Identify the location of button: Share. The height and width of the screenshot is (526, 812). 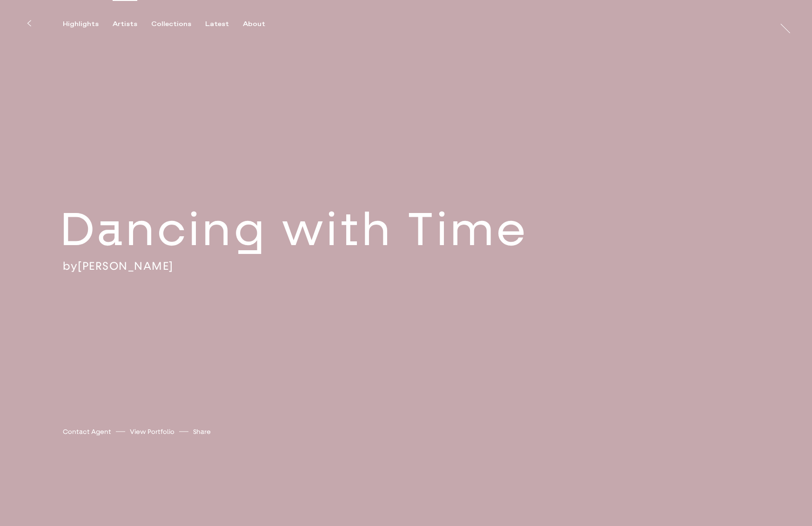
(202, 432).